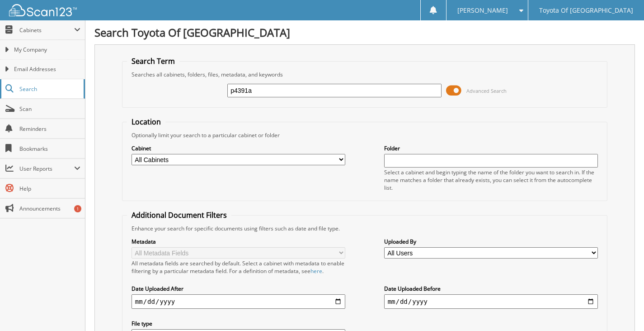 The image size is (644, 331). Describe the element at coordinates (316, 271) in the screenshot. I see `a: here` at that location.